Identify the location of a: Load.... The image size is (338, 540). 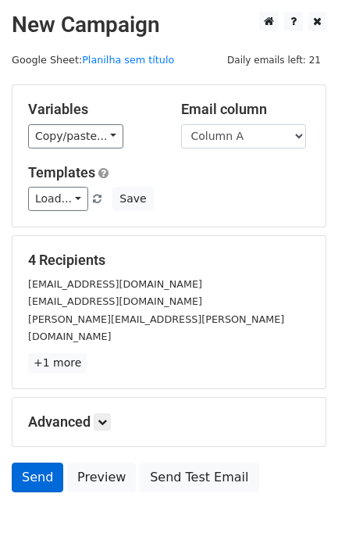
(58, 198).